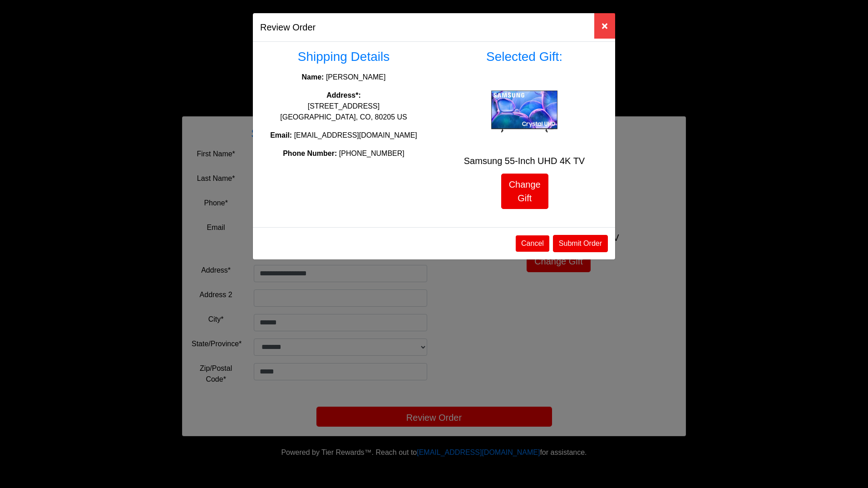  What do you see at coordinates (344, 95) in the screenshot?
I see `strong: Address*:` at bounding box center [344, 95].